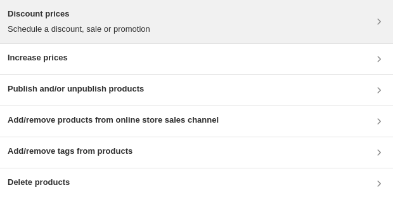 The image size is (393, 197). What do you see at coordinates (70, 151) in the screenshot?
I see `h3: Add/remove tags from products` at bounding box center [70, 151].